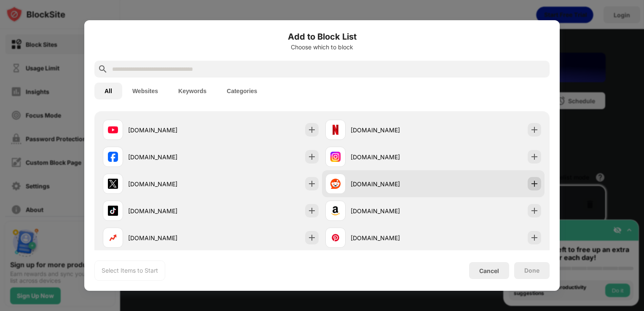 The image size is (644, 311). I want to click on button: All, so click(108, 91).